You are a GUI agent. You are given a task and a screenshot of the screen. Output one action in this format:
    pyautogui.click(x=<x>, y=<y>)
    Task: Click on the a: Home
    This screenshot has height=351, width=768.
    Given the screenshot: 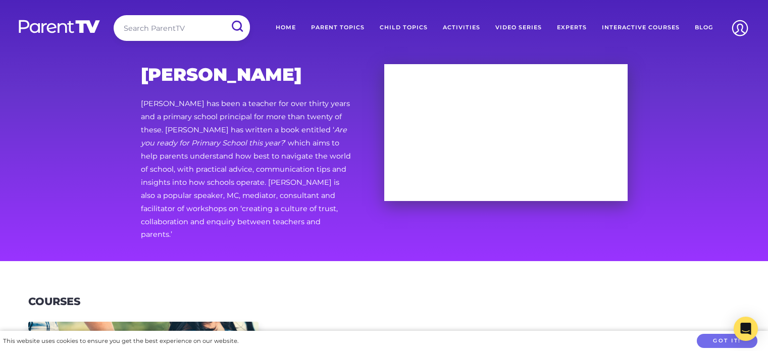 What is the action you would take?
    pyautogui.click(x=286, y=28)
    